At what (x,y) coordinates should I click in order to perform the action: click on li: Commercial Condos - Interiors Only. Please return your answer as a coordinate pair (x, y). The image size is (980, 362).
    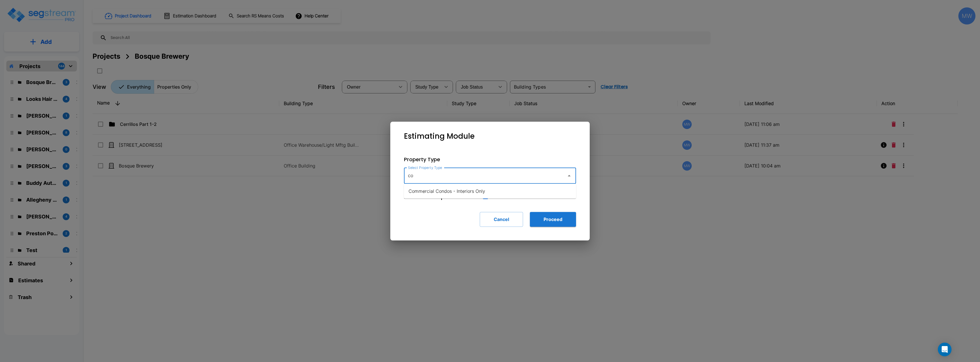
    Looking at the image, I should click on (490, 191).